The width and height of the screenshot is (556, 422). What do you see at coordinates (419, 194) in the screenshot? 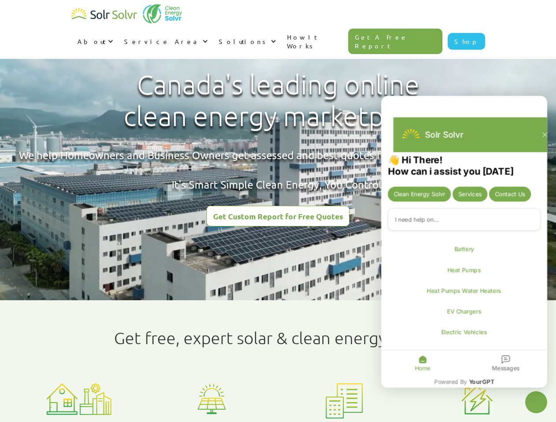
I see `div: Send Tell me more about clean energy` at bounding box center [419, 194].